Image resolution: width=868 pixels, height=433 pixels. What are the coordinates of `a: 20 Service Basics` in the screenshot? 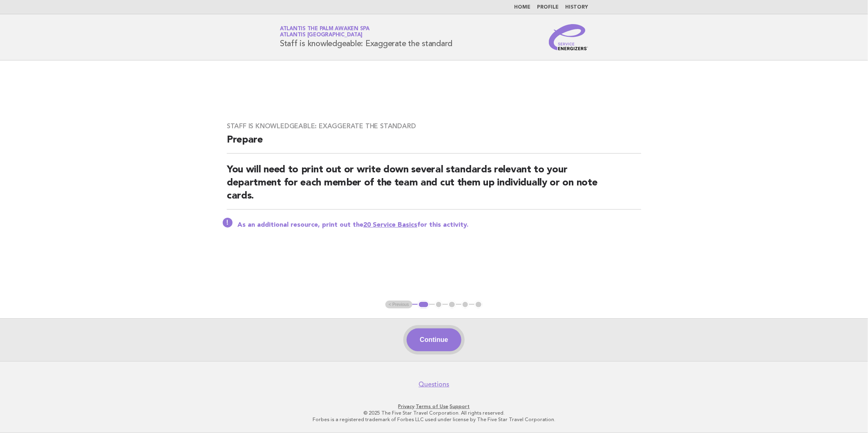 It's located at (391, 225).